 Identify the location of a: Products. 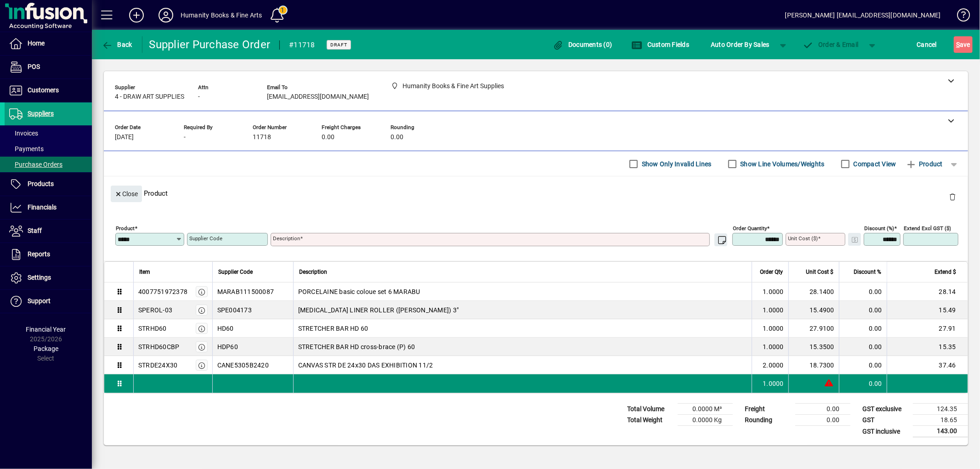
(48, 184).